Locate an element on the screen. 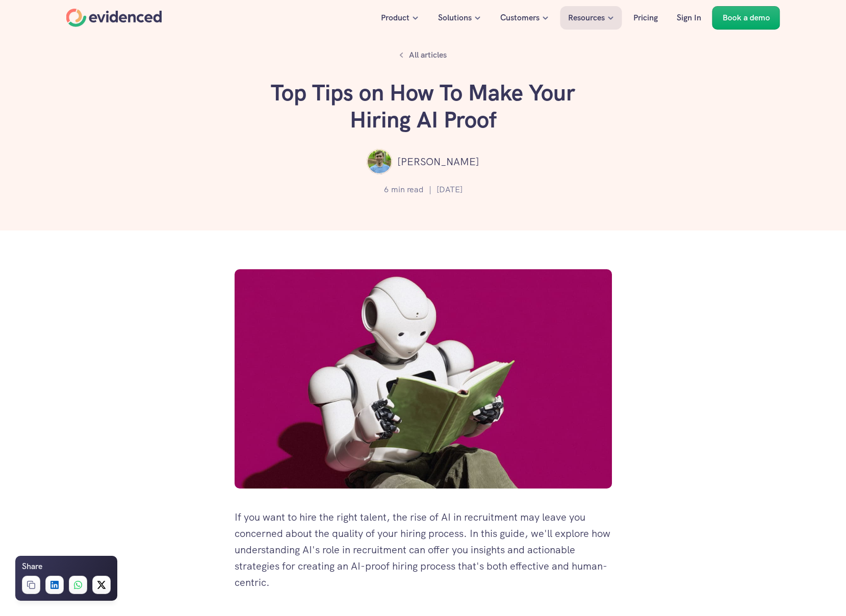 The height and width of the screenshot is (616, 846). p: Customers is located at coordinates (520, 18).